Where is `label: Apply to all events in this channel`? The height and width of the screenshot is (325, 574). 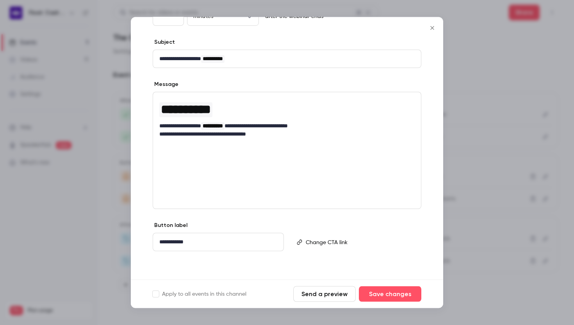 label: Apply to all events in this channel is located at coordinates (199, 294).